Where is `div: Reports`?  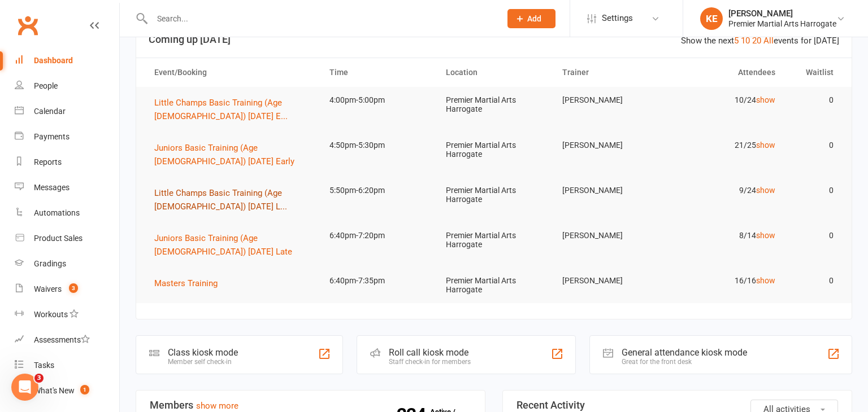 div: Reports is located at coordinates (47, 162).